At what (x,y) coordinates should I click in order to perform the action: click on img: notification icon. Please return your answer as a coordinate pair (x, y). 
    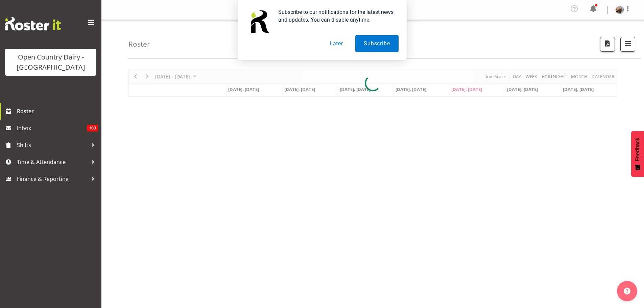
    Looking at the image, I should click on (259, 22).